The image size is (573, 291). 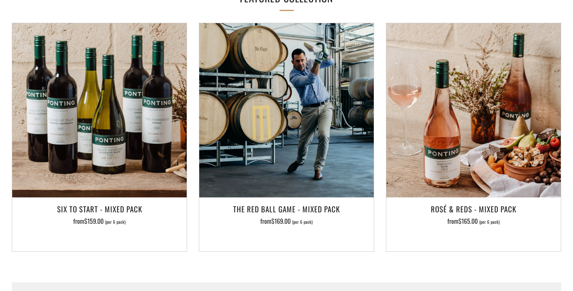 I want to click on a: Rosé & Reds - Mixed Pack from$165.00 (per 6 pack), so click(x=473, y=222).